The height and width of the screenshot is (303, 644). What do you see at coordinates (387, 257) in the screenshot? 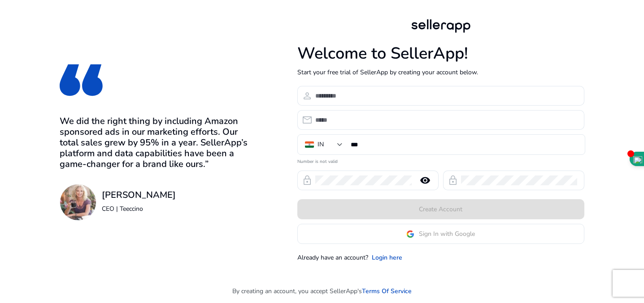
I see `a: Login here` at bounding box center [387, 257].